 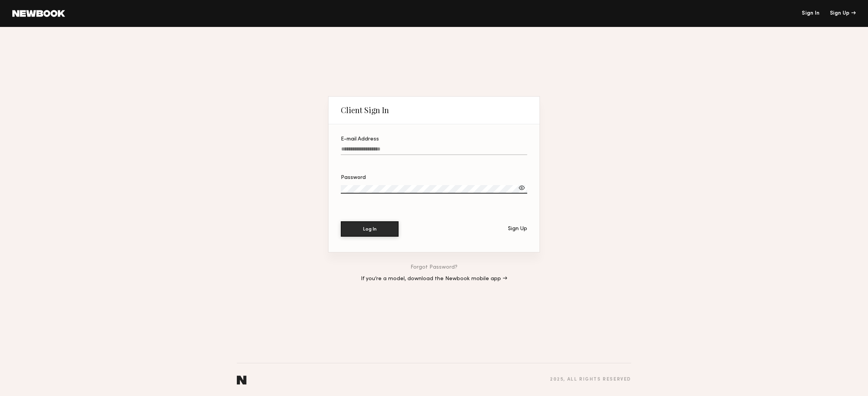 I want to click on a: Forgot Password?, so click(x=434, y=267).